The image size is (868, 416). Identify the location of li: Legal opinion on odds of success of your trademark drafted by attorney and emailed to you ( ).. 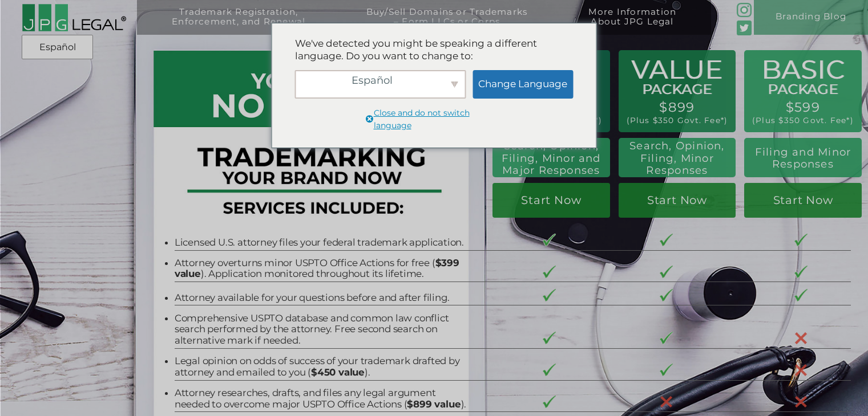
(321, 367).